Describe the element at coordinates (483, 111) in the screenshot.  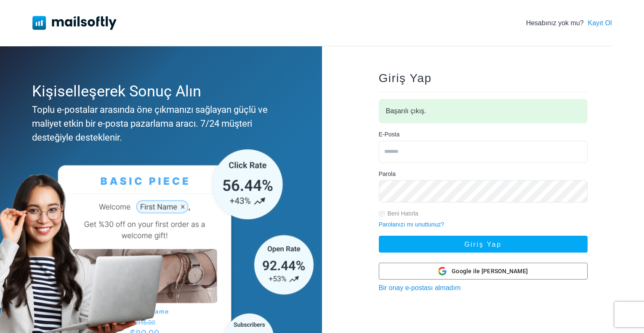
I see `div: Başarılı çıkış.` at that location.